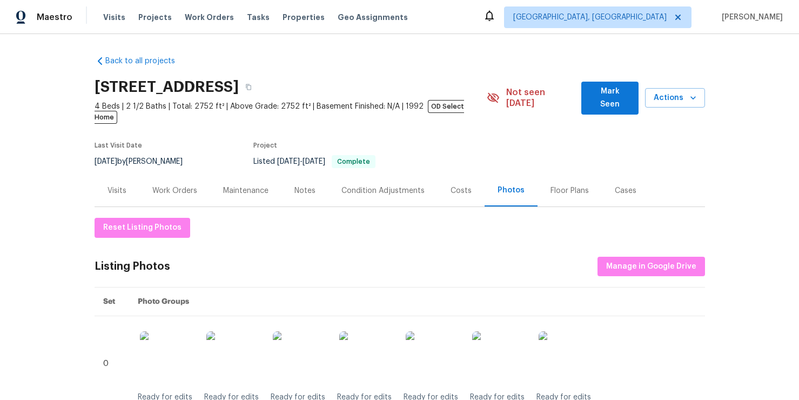 This screenshot has width=799, height=400. Describe the element at coordinates (114, 17) in the screenshot. I see `span: Visits` at that location.